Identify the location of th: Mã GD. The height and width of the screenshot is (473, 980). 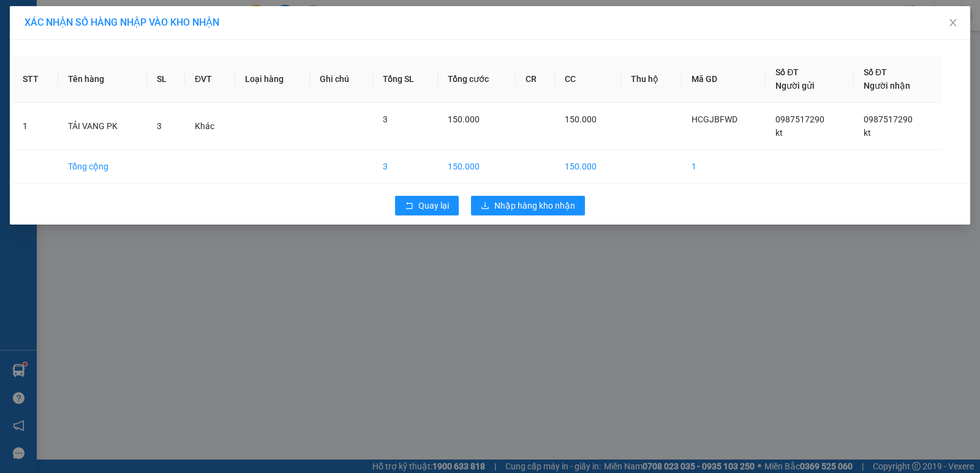
(723, 79).